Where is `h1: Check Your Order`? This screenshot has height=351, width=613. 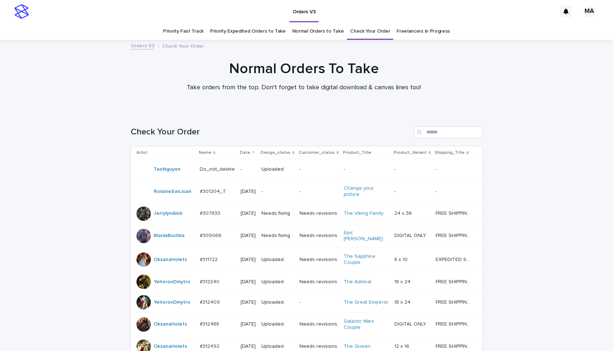
h1: Check Your Order is located at coordinates (271, 132).